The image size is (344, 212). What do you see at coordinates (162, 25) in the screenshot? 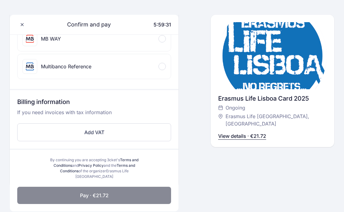
I see `span: 5:59:31` at bounding box center [162, 25].